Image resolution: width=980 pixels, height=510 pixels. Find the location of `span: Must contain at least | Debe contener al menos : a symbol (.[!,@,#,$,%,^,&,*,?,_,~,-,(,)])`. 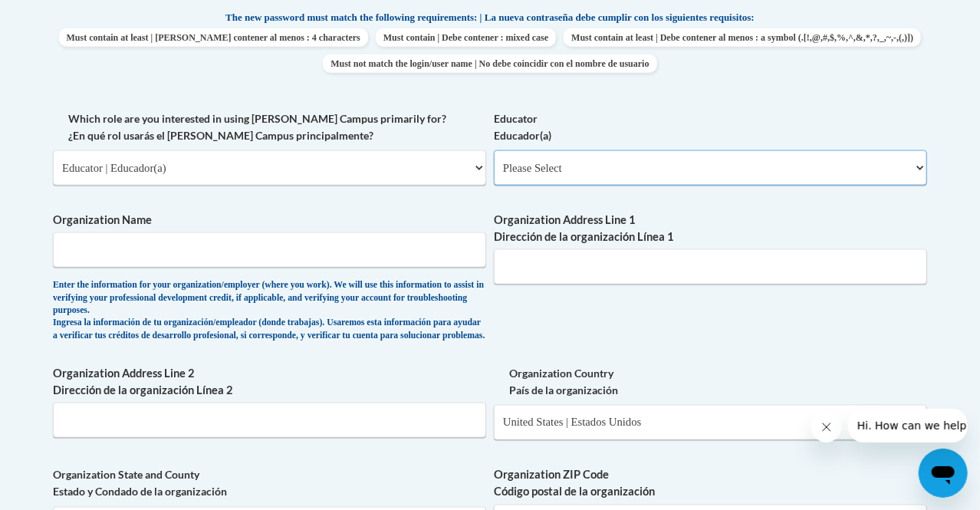

span: Must contain at least | Debe contener al menos : a symbol (.[!,@,#,$,%,^,&,*,?,_,~,-,(,)]) is located at coordinates (742, 38).